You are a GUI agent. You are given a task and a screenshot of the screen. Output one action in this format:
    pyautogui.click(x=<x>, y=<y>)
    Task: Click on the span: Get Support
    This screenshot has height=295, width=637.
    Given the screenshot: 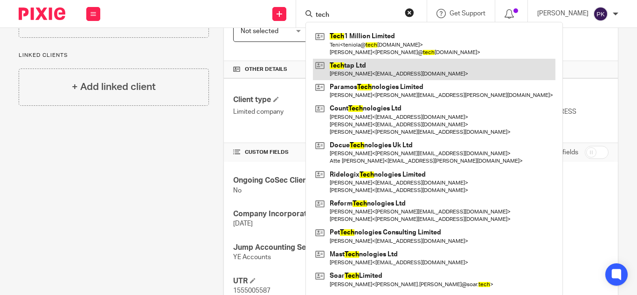 What is the action you would take?
    pyautogui.click(x=467, y=14)
    